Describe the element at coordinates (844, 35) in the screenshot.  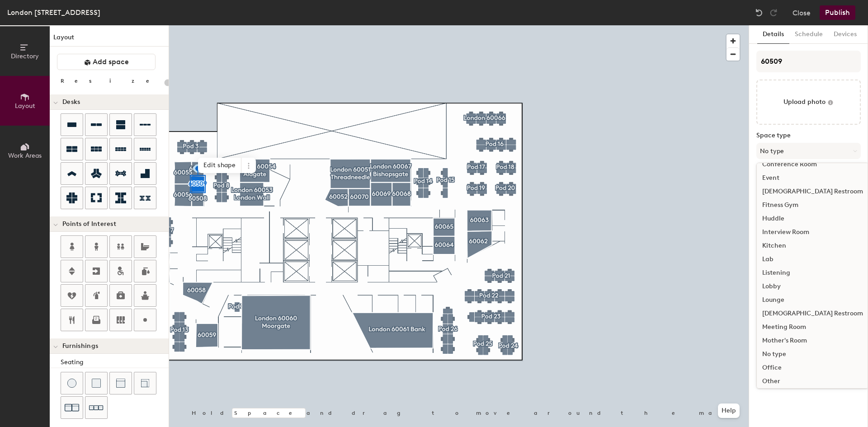
I see `button: Devices` at that location.